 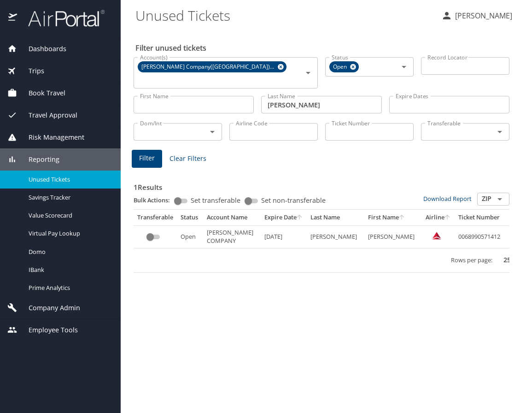 What do you see at coordinates (284, 217) in the screenshot?
I see `th: Expire Date` at bounding box center [284, 217].